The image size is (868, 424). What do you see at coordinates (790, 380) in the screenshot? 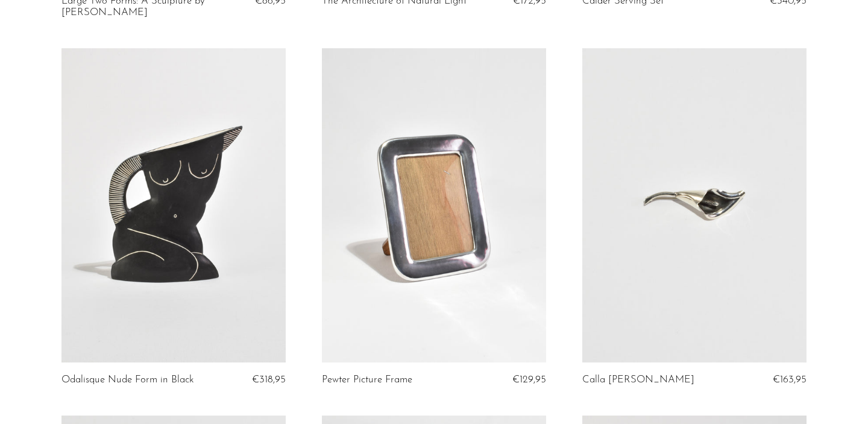
I see `span: €163,95` at bounding box center [790, 380].